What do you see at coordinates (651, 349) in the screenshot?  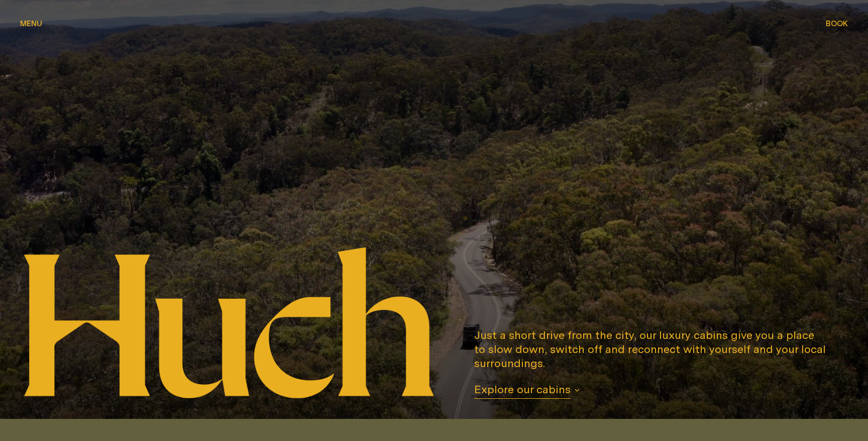 I see `p: Just a short drive from the city, our luxury cabins give you a place to slow down, switch off and...` at bounding box center [651, 349].